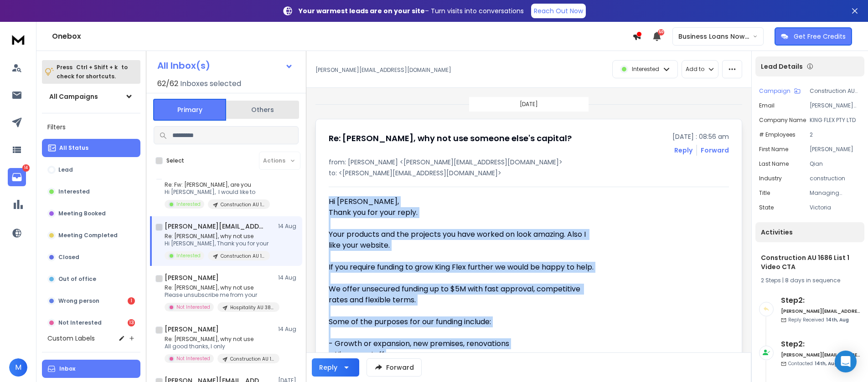 The height and width of the screenshot is (382, 868). What do you see at coordinates (77, 279) in the screenshot?
I see `p: Out of office` at bounding box center [77, 279].